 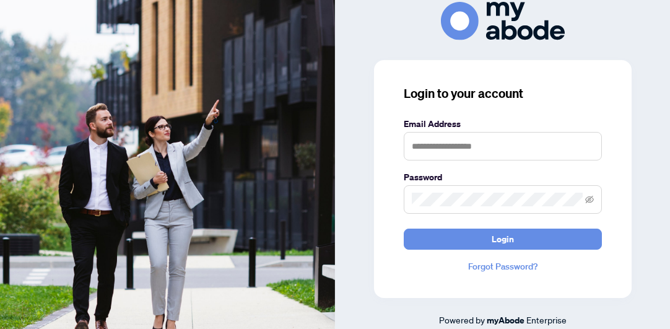 I want to click on img: ma-logo, so click(x=503, y=20).